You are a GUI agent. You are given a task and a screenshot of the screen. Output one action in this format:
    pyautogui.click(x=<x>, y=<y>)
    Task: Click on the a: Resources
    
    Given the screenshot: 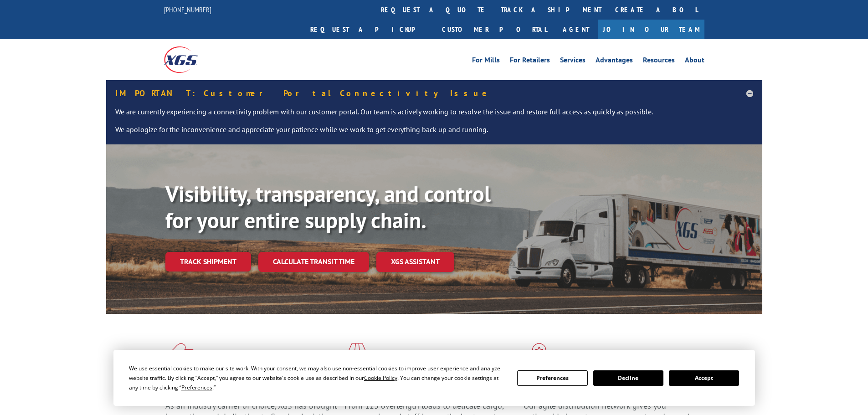 What is the action you would take?
    pyautogui.click(x=659, y=62)
    